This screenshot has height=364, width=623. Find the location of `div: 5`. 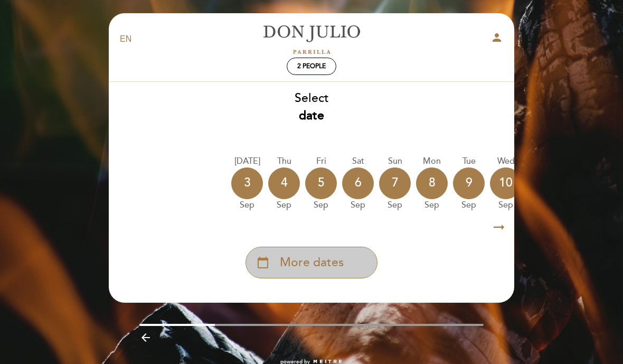

div: 5 is located at coordinates (321, 183).